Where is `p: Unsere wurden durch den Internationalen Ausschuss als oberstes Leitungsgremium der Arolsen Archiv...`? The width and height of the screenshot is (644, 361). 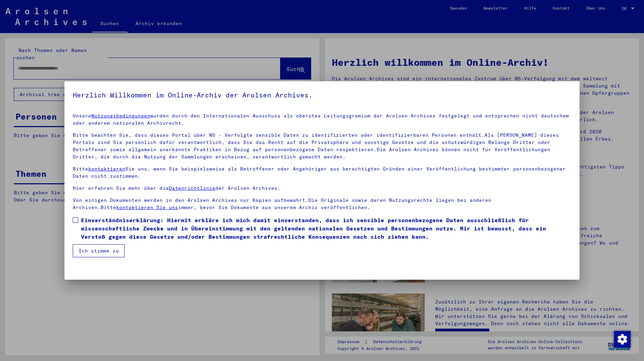
p: Unsere wurden durch den Internationalen Ausschuss als oberstes Leitungsgremium der Arolsen Archiv... is located at coordinates (322, 120).